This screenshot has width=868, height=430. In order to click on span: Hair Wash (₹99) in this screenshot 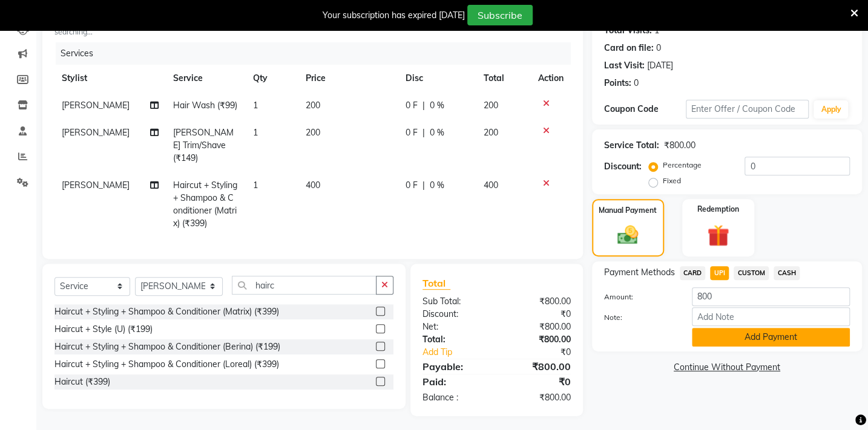, I will do `click(205, 106)`.